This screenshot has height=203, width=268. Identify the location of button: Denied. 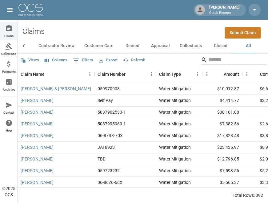
(132, 46).